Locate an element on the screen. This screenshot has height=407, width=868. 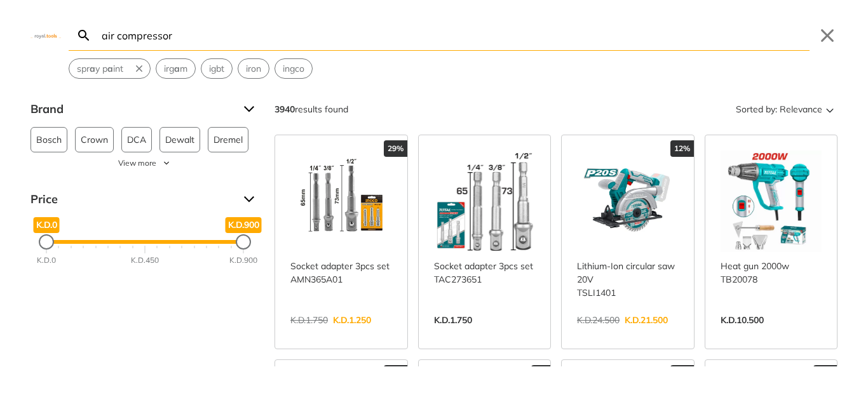
button: Close is located at coordinates (827, 35).